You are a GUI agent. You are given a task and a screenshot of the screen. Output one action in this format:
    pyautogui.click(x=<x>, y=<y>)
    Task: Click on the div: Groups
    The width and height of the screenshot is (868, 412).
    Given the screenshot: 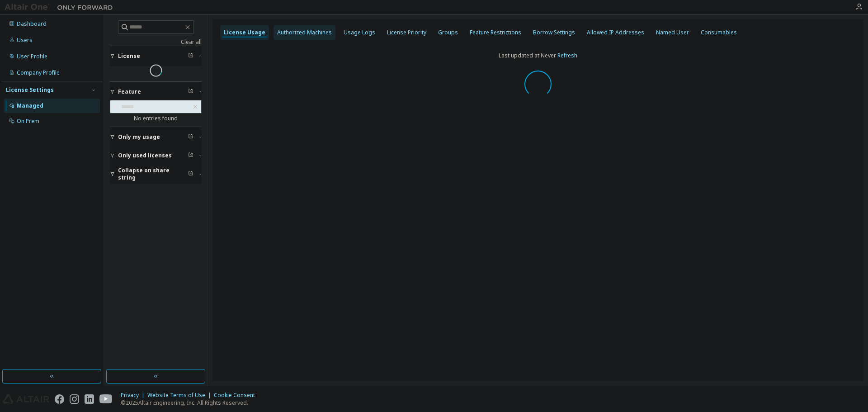 What is the action you would take?
    pyautogui.click(x=448, y=33)
    